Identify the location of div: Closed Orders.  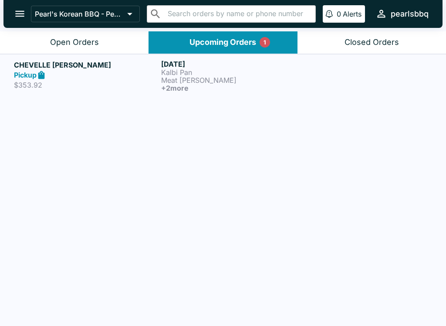
(372, 42).